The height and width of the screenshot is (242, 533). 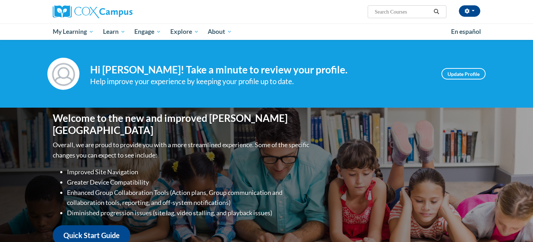 What do you see at coordinates (267, 32) in the screenshot?
I see `div: Main menu` at bounding box center [267, 32].